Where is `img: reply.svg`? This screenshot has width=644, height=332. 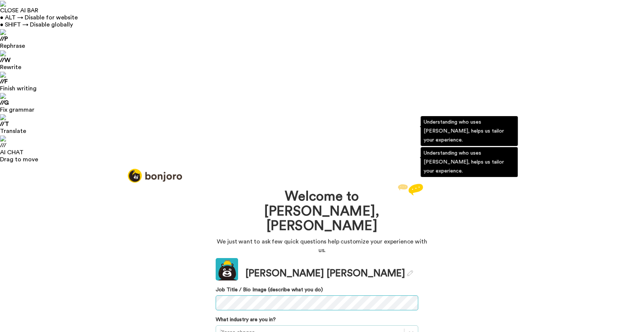
img: reply.svg is located at coordinates (411, 189).